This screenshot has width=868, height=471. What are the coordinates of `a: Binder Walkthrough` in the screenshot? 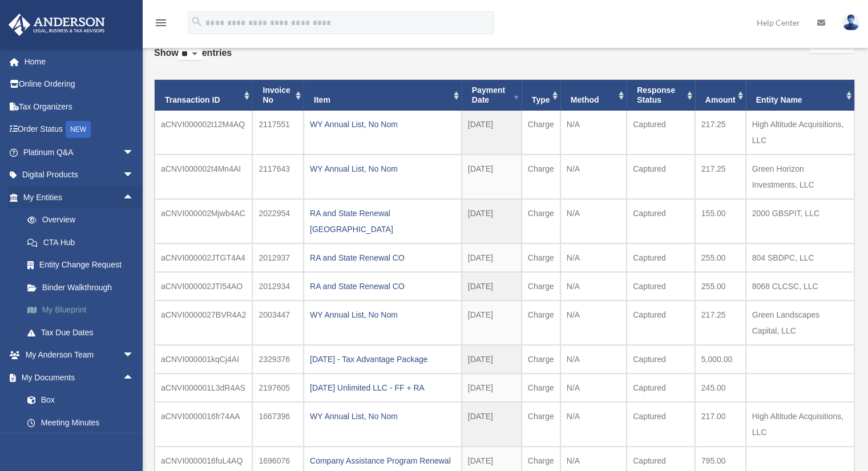 It's located at (83, 287).